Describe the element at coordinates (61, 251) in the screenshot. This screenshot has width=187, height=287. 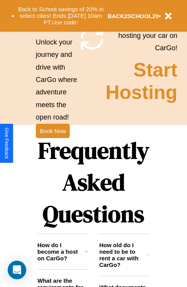
I see `h3: How do I become a host on CarGo?` at that location.